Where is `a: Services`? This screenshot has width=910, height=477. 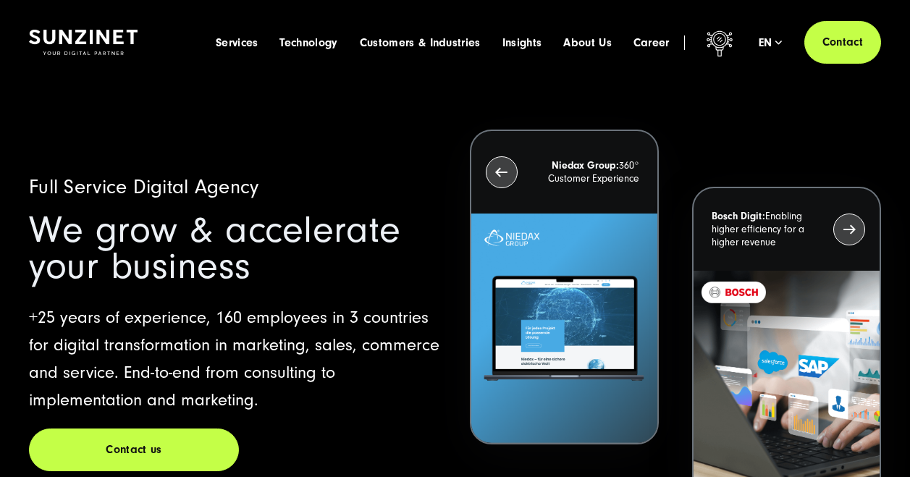 a: Services is located at coordinates (237, 43).